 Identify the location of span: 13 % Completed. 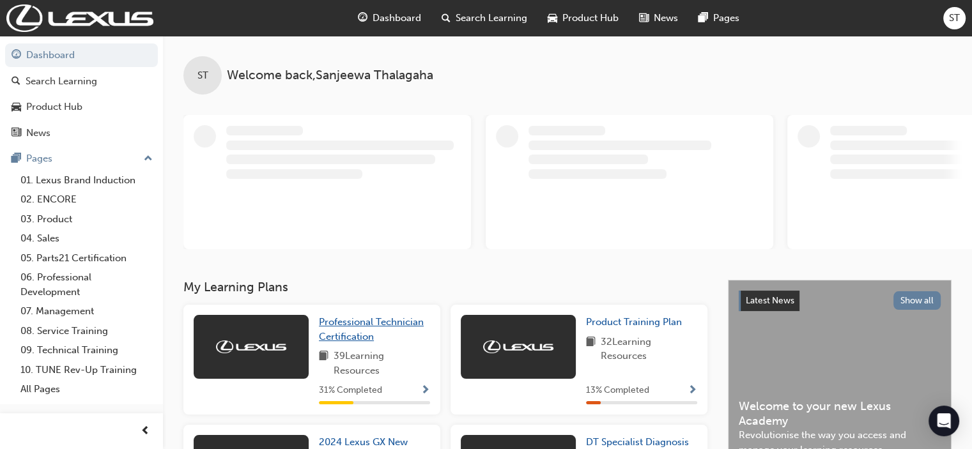
(617, 390).